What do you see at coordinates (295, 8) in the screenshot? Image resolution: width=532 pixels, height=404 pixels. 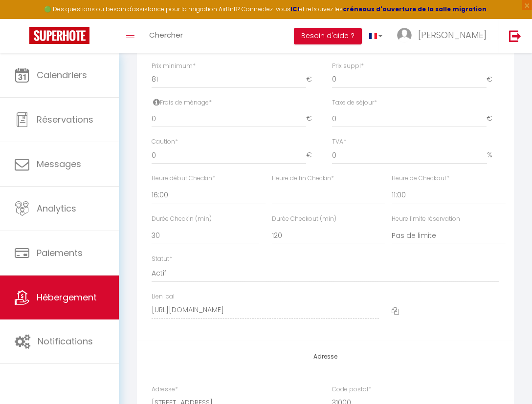 I see `a: ICI` at bounding box center [295, 8].